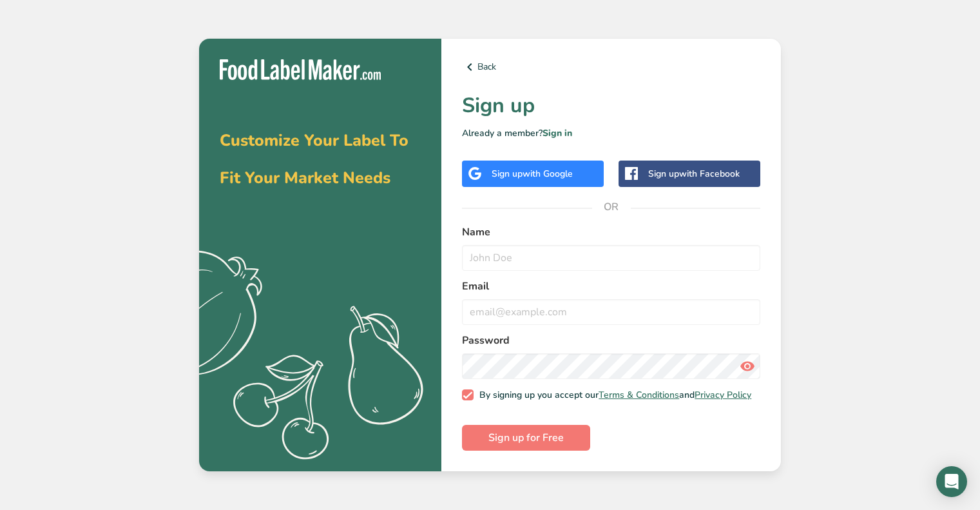  What do you see at coordinates (558, 133) in the screenshot?
I see `a: Sign in` at bounding box center [558, 133].